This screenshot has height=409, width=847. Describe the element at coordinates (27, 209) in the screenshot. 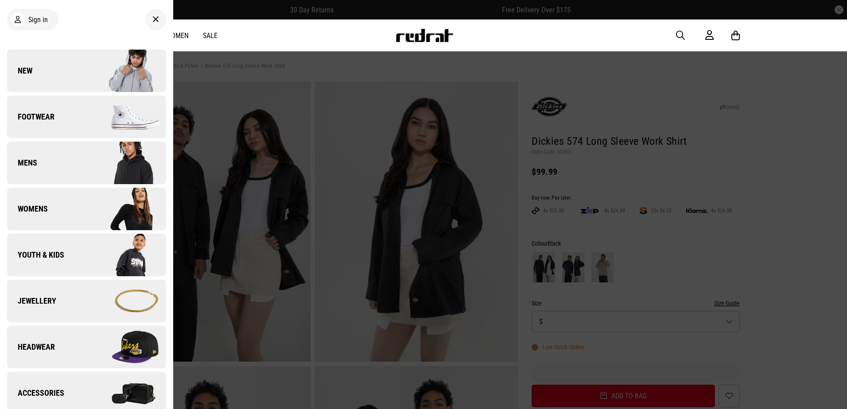

I see `span: Womens` at that location.